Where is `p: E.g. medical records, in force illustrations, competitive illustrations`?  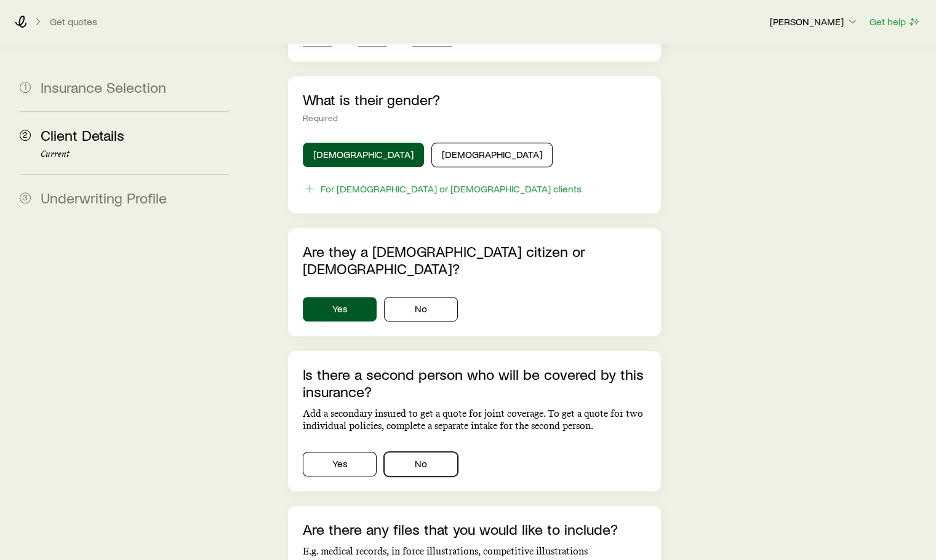
p: E.g. medical records, in force illustrations, competitive illustrations is located at coordinates (474, 551).